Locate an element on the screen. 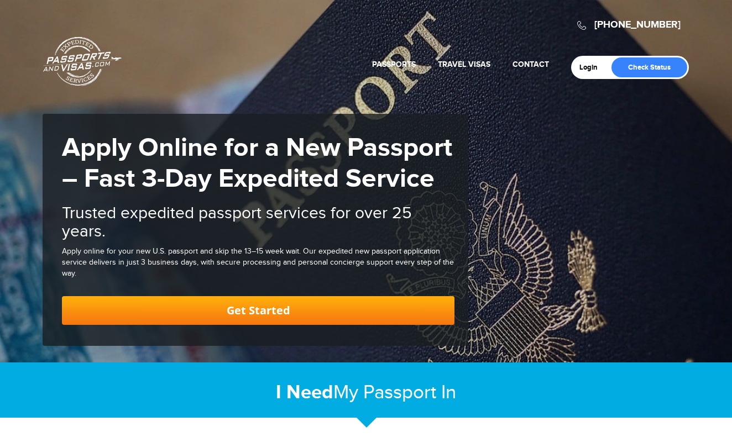 The image size is (732, 437). strong: I Need is located at coordinates (305, 393).